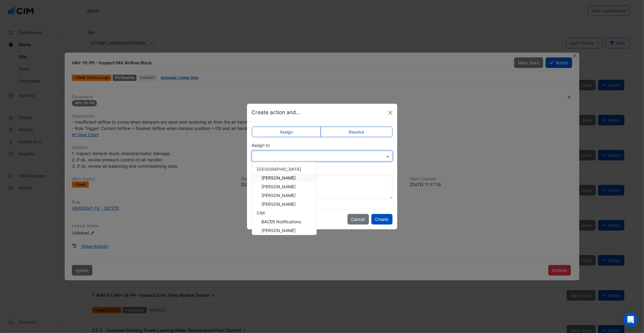  What do you see at coordinates (631, 320) in the screenshot?
I see `div: Open Intercom Messenger` at bounding box center [631, 320].